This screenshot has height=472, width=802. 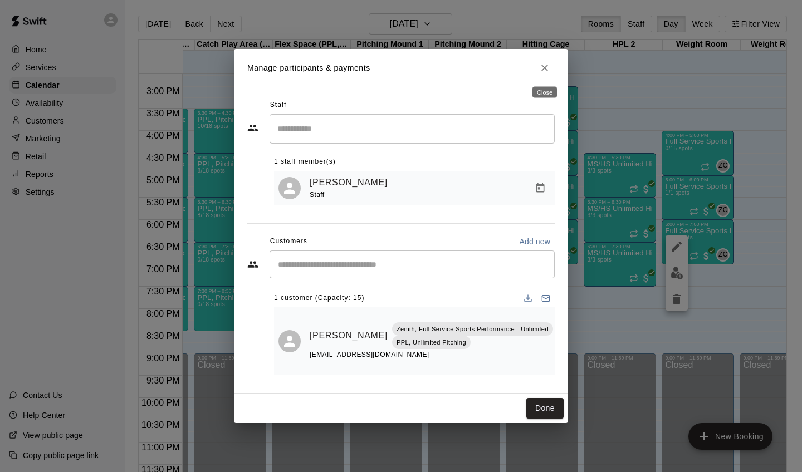 What do you see at coordinates (305, 162) in the screenshot?
I see `span: 1 staff member(s)` at bounding box center [305, 162].